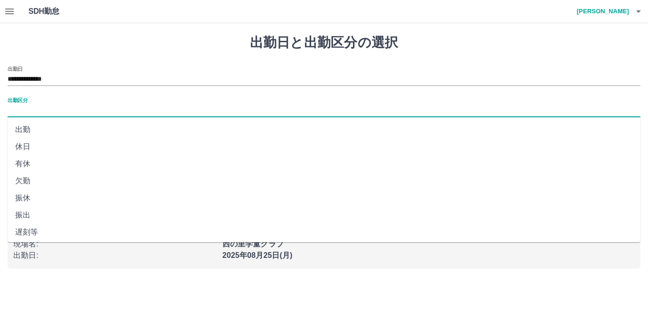  I want to click on label: 出勤日, so click(15, 68).